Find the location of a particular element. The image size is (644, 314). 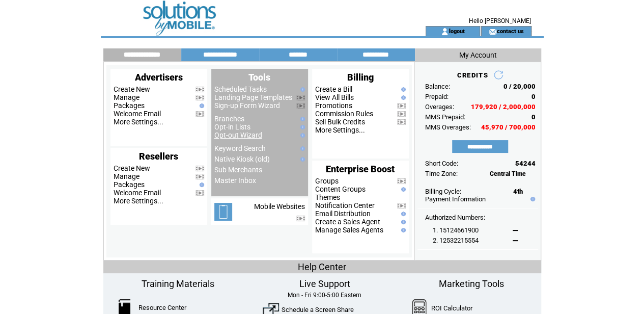

span: Short Code: is located at coordinates (442, 163).